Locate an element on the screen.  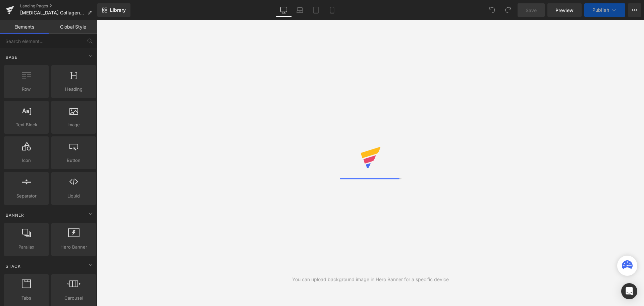
span: Preview is located at coordinates (564, 10).